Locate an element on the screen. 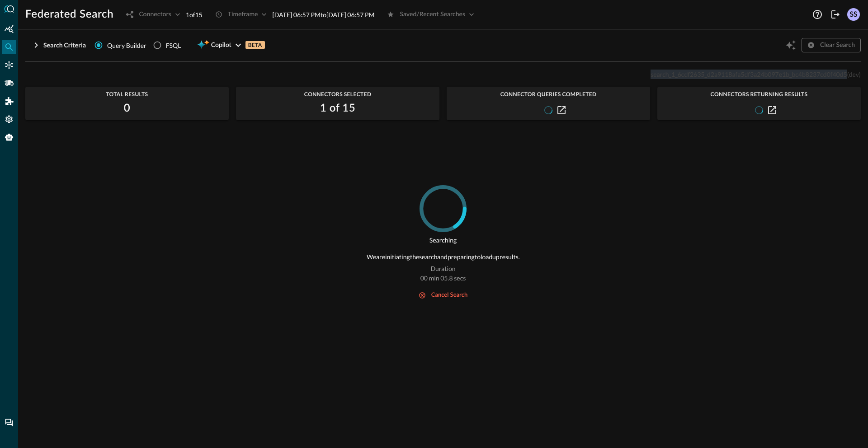 This screenshot has height=448, width=868. div: Settings is located at coordinates (9, 119).